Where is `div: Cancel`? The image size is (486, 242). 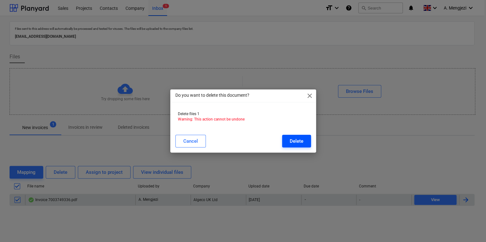 div: Cancel is located at coordinates (191, 141).